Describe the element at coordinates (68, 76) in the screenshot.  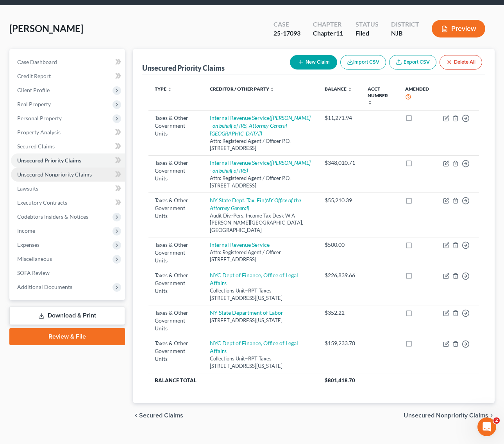
I see `a: Credit Report` at that location.